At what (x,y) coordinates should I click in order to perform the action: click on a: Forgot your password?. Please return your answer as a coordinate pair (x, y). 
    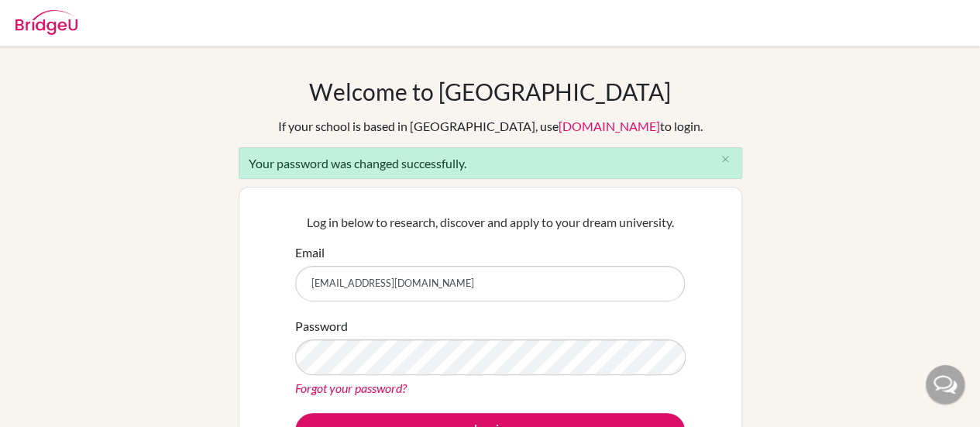
    Looking at the image, I should click on (351, 387).